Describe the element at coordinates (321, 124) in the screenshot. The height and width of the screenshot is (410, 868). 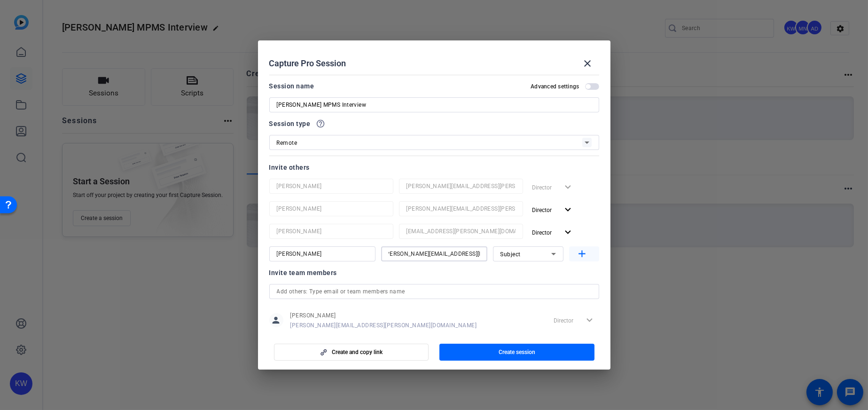
I see `mat-icon: help_outline` at that location.